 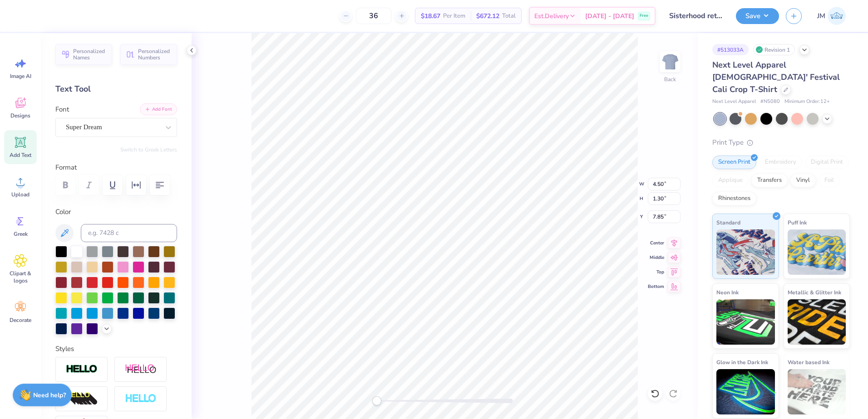 I want to click on label: Font, so click(x=63, y=109).